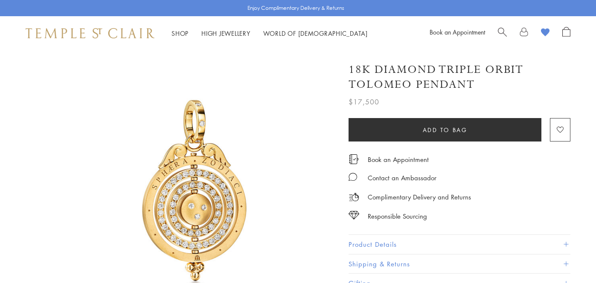 The width and height of the screenshot is (596, 283). What do you see at coordinates (420, 197) in the screenshot?
I see `p: Complimentary Delivery and Returns` at bounding box center [420, 197].